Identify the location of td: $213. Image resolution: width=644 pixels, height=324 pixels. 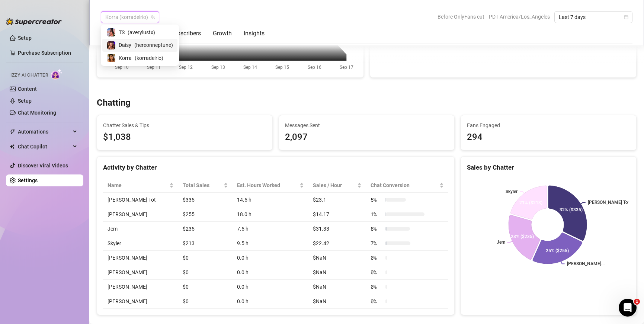
(205, 243).